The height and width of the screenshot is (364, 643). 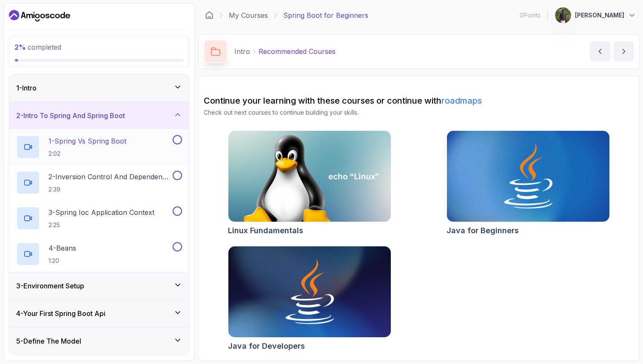 I want to click on h2: Java for Beginners, so click(x=482, y=230).